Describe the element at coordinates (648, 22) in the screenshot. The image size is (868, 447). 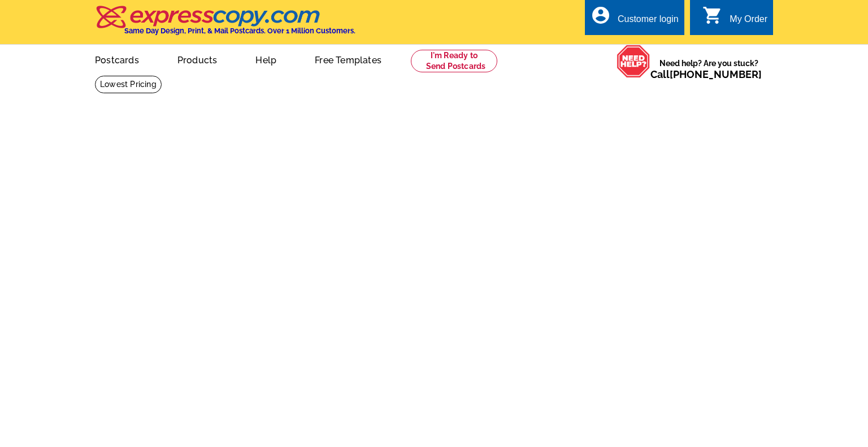
I see `div: Customer login` at that location.